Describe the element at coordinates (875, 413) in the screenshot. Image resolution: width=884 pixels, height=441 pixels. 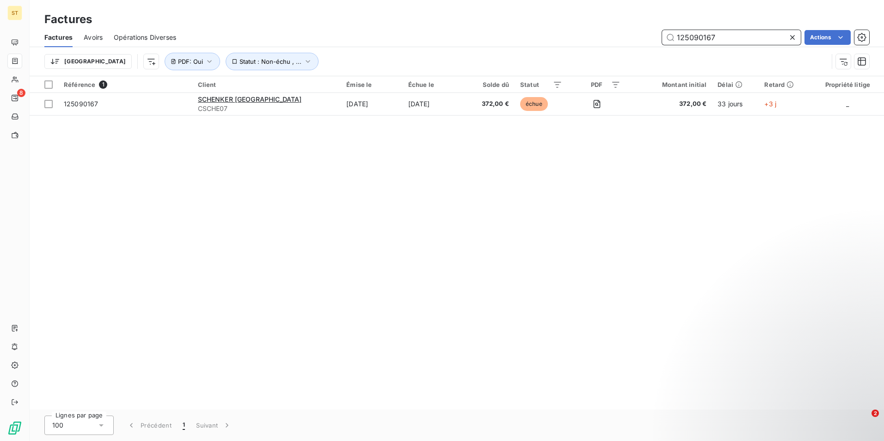
I see `span: 2` at that location.